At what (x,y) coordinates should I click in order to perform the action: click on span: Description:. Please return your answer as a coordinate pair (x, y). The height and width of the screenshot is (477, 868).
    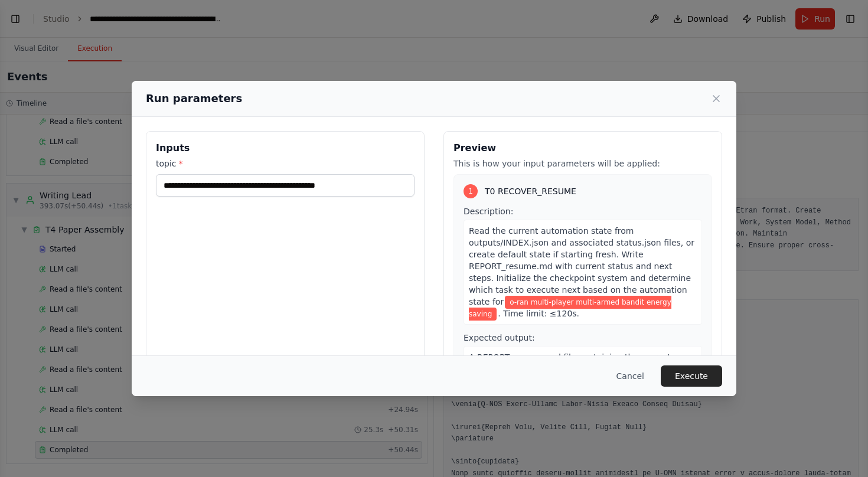
    Looking at the image, I should click on (488, 211).